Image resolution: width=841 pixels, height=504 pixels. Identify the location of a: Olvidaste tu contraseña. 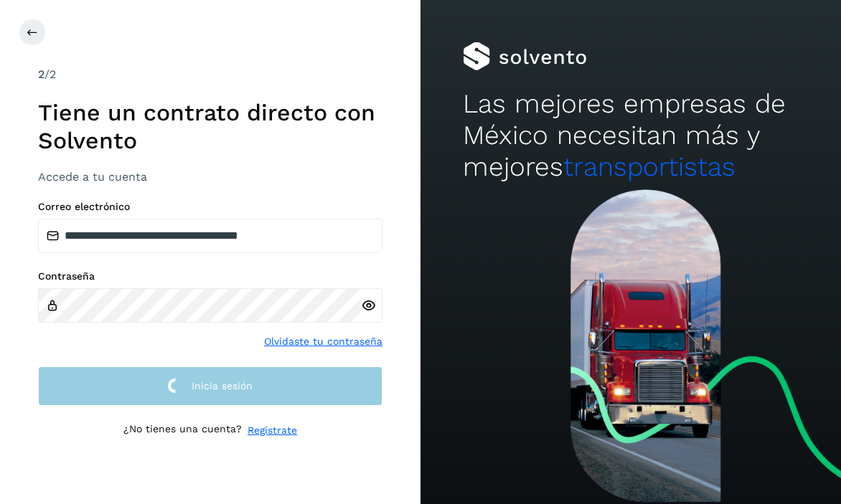
(323, 341).